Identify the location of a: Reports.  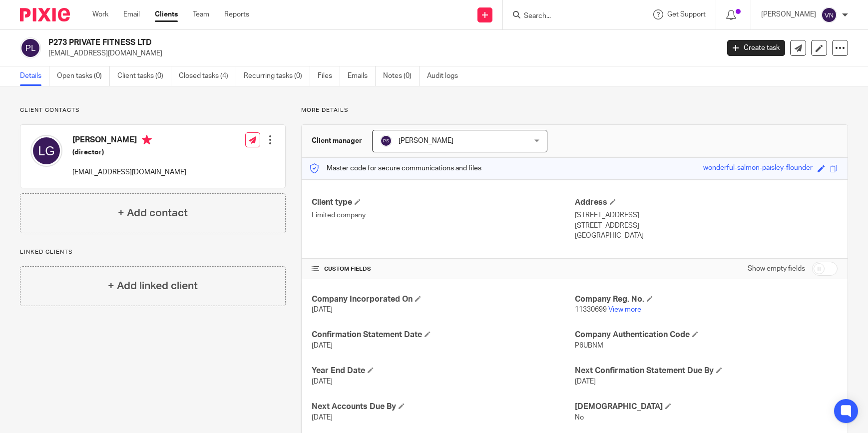
(237, 14).